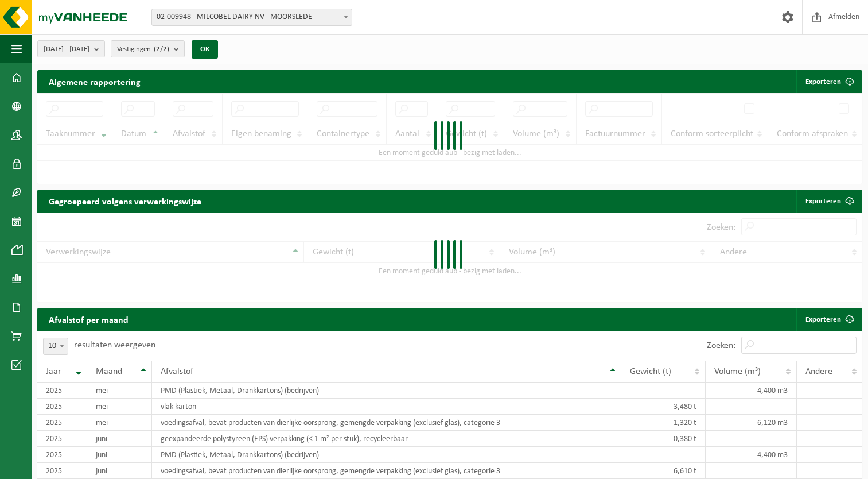 This screenshot has height=479, width=868. I want to click on h2: Gegroepeerd volgens verwerkingswijze, so click(125, 200).